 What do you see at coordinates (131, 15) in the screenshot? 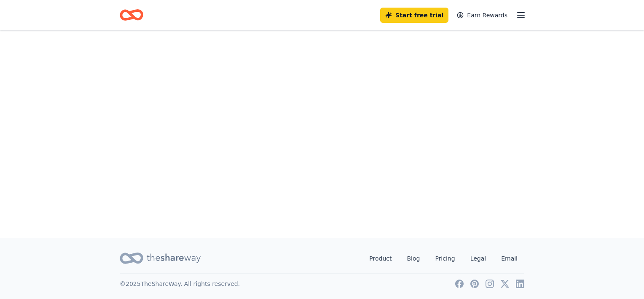
I see `a: Home` at bounding box center [131, 15].